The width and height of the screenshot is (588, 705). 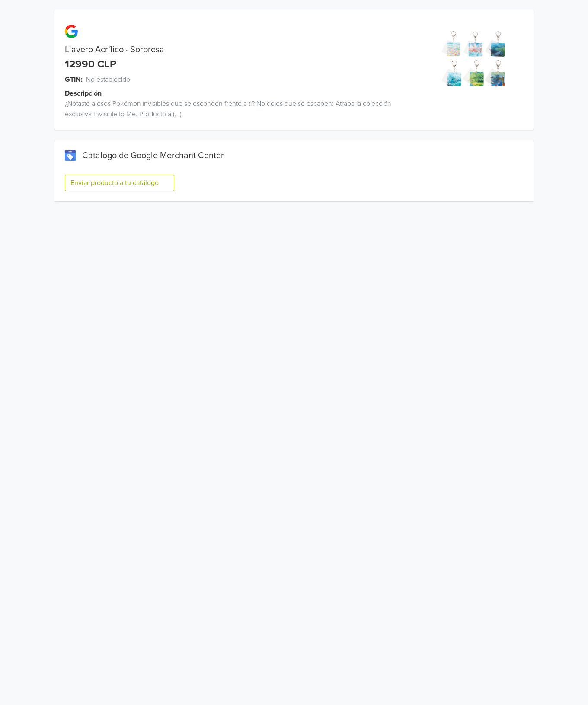 What do you see at coordinates (294, 156) in the screenshot?
I see `div: Catálogo de Google Merchant Center` at bounding box center [294, 156].